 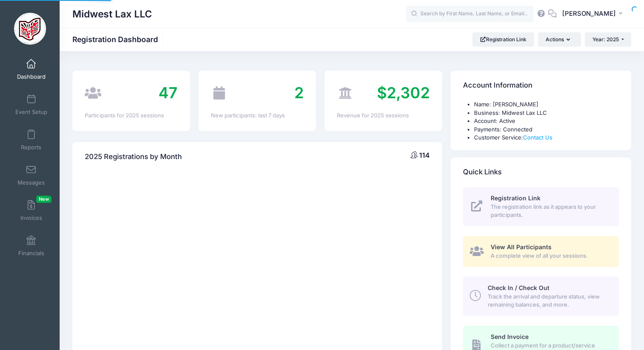 I want to click on a: View All Participants A complete view of all your sessions., so click(x=541, y=251).